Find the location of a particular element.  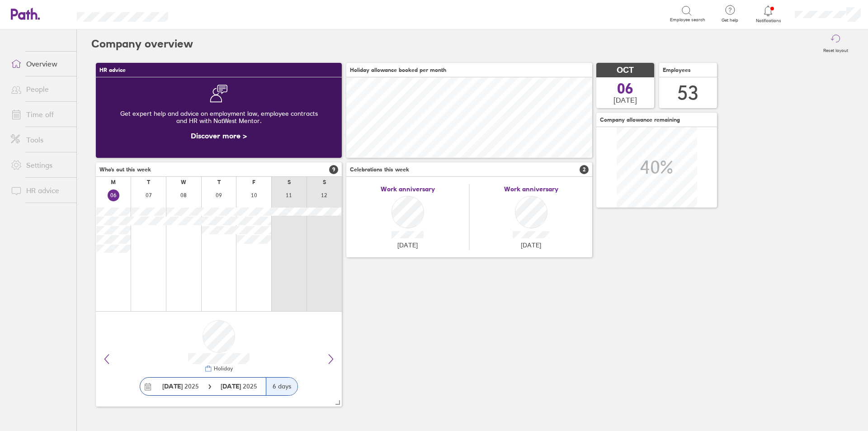

div: W is located at coordinates (183, 182).